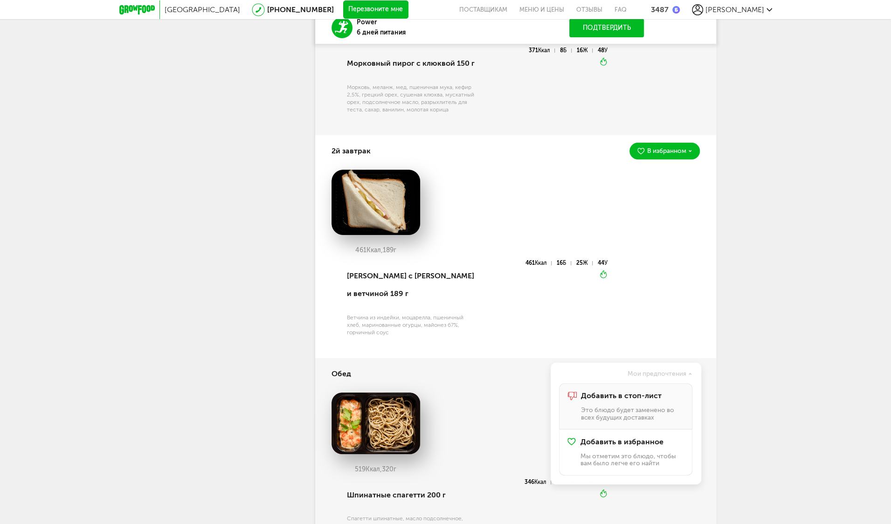  What do you see at coordinates (411, 325) in the screenshot?
I see `div: Ветчина из индейки, моцарелла, пшеничный хлеб, маринованные огурцы, майонез 67%, горчичный соус` at bounding box center [411, 325].